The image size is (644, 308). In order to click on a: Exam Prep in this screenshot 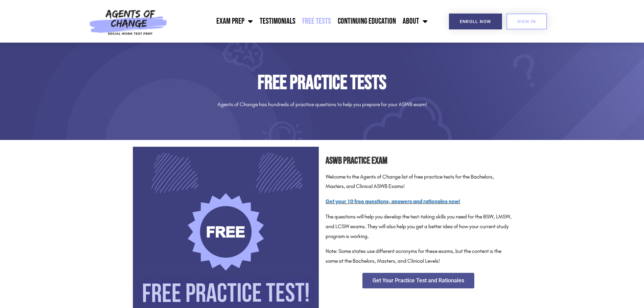, I will do `click(235, 21)`.